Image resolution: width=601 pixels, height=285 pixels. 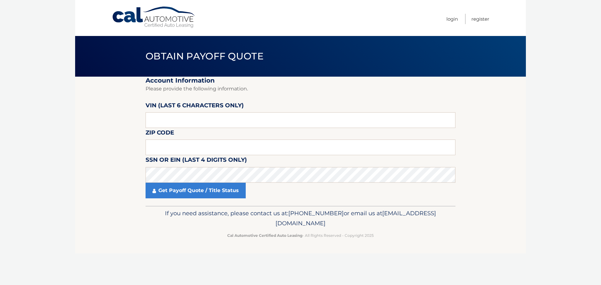 I want to click on p: Please provide the following information., so click(x=300, y=89).